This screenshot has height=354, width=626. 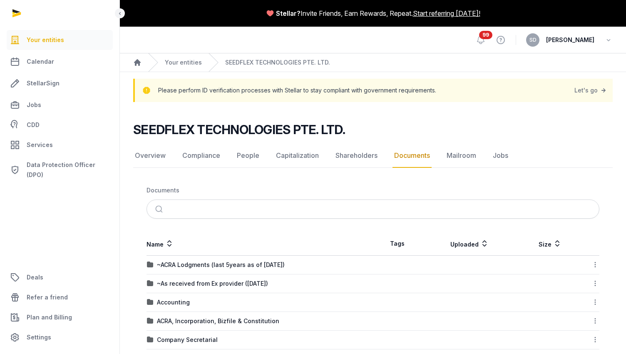 I want to click on a: Overview, so click(x=150, y=156).